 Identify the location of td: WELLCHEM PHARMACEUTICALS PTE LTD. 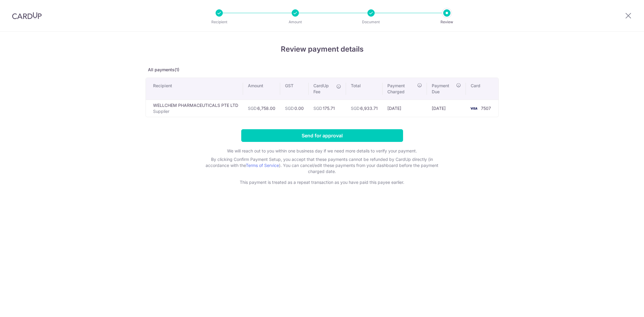
(194, 108).